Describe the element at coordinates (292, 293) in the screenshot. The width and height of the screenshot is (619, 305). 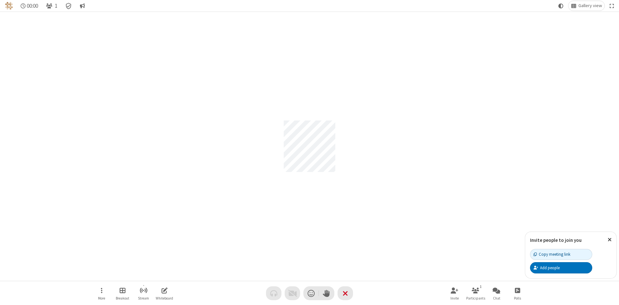
I see `button: Video` at that location.